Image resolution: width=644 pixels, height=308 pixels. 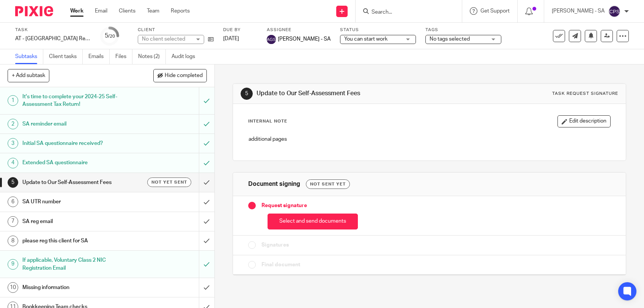 I want to click on label: Client, so click(x=175, y=30).